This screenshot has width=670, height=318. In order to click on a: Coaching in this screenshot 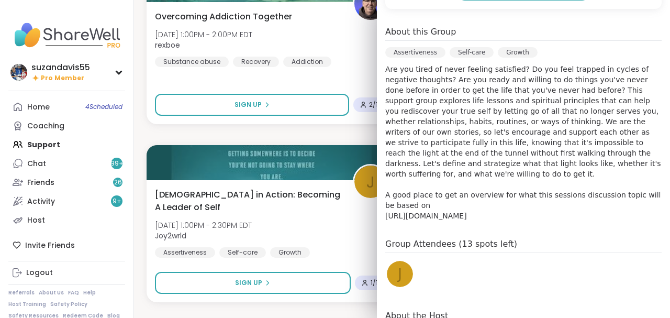, I will do `click(66, 126)`.